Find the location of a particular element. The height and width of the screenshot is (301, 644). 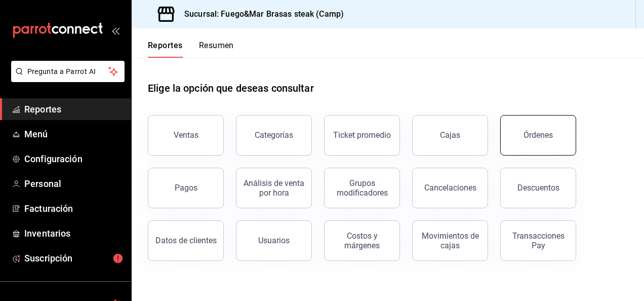

button: Ticket promedio is located at coordinates (362, 135).